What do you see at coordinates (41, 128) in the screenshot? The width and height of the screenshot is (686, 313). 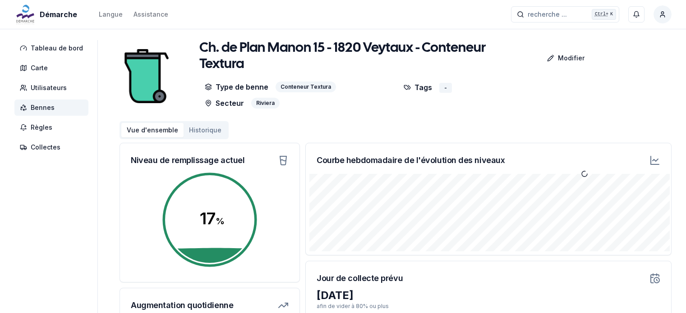 I see `span: Règles` at bounding box center [41, 128].